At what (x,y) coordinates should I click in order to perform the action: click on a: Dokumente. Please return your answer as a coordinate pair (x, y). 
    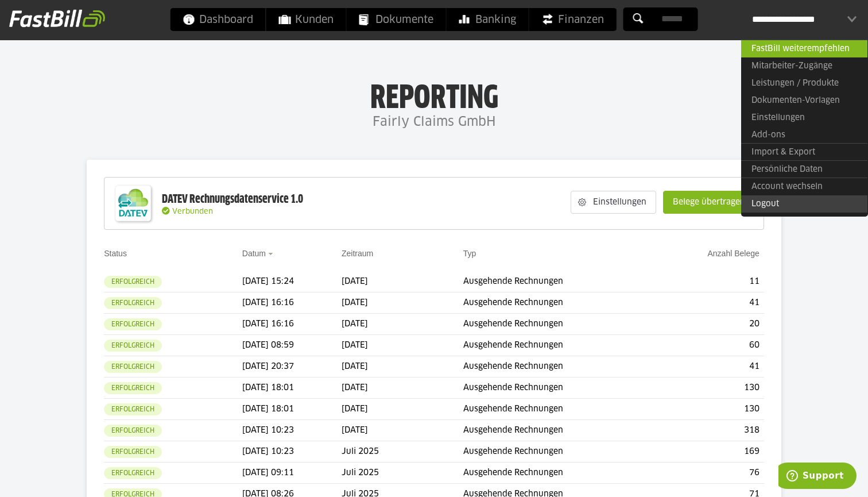
    Looking at the image, I should click on (396, 20).